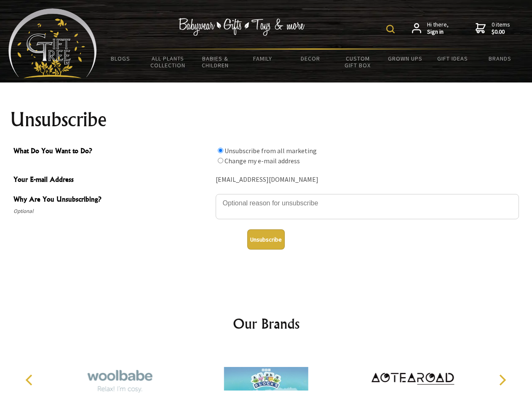  What do you see at coordinates (262, 161) in the screenshot?
I see `label: Change my e-mail address` at bounding box center [262, 161].